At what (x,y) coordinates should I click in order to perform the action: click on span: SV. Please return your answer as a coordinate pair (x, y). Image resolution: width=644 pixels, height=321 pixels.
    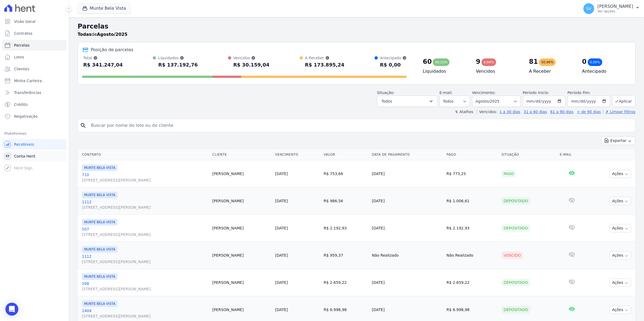
    Looking at the image, I should click on (588, 8).